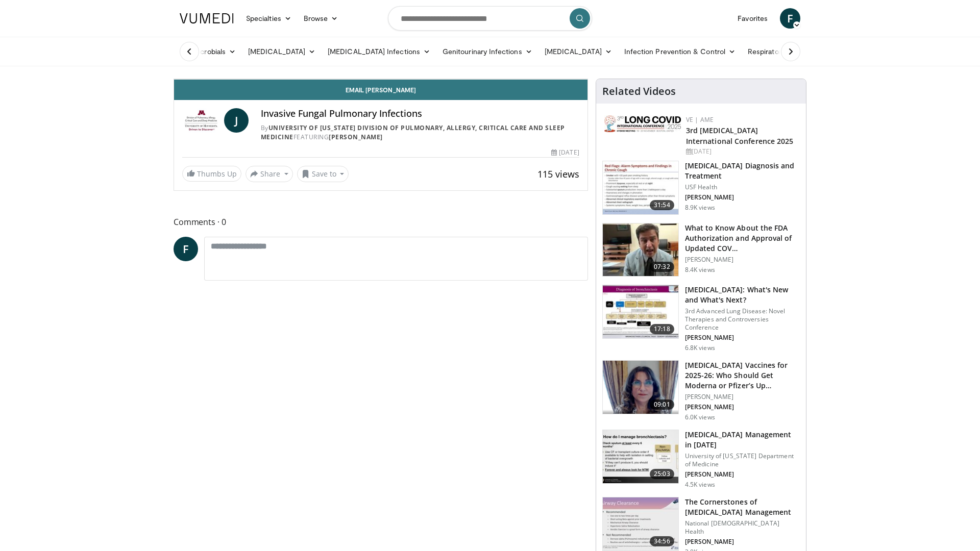 The width and height of the screenshot is (980, 551). Describe the element at coordinates (662, 541) in the screenshot. I see `span: 34:56` at that location.